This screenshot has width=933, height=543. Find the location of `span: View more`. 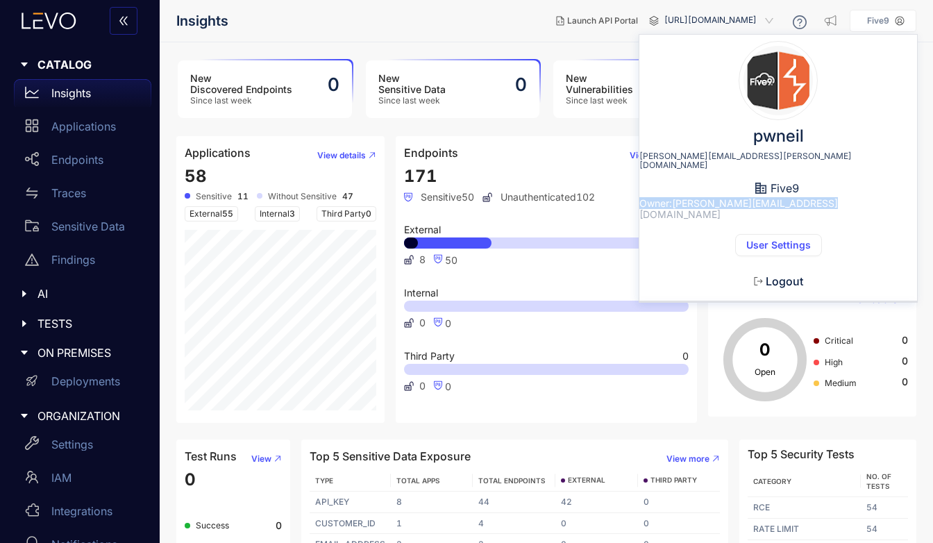

span: View more is located at coordinates (688, 459).